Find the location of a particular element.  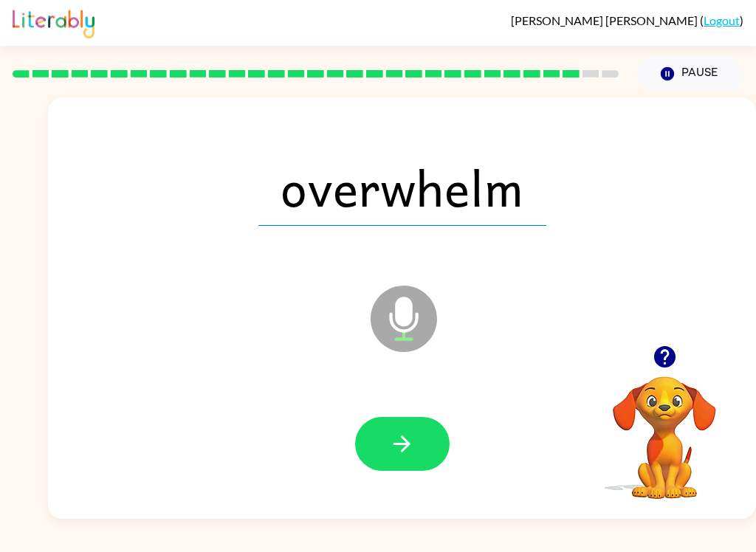

a: Logout is located at coordinates (721, 20).